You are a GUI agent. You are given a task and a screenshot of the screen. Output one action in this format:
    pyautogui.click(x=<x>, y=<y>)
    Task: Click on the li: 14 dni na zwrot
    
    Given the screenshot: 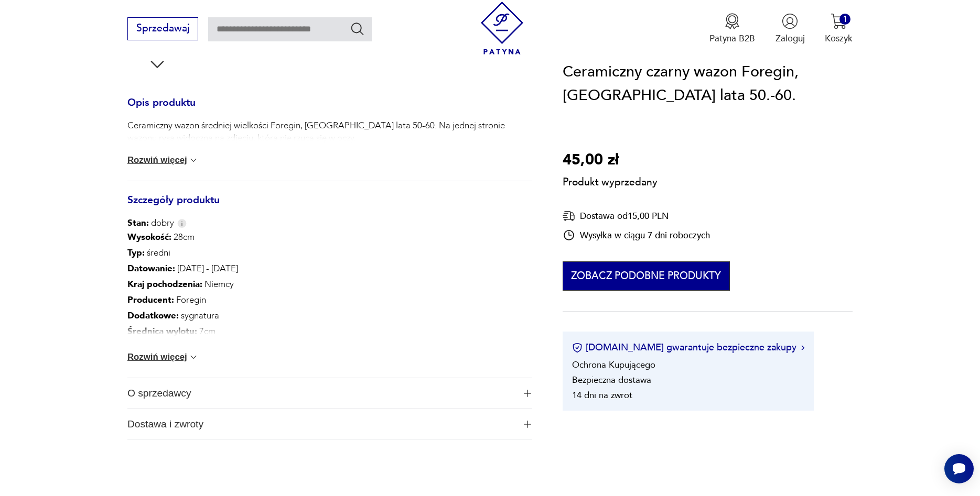 What is the action you would take?
    pyautogui.click(x=602, y=396)
    